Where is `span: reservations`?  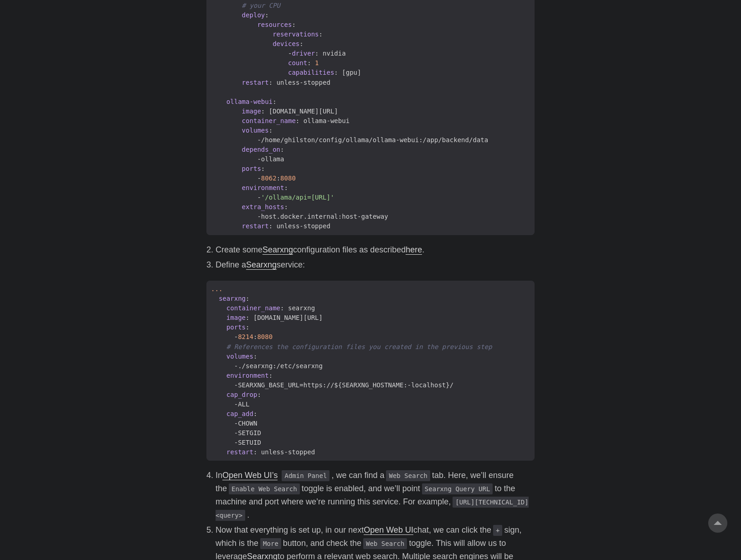
span: reservations is located at coordinates (295, 34).